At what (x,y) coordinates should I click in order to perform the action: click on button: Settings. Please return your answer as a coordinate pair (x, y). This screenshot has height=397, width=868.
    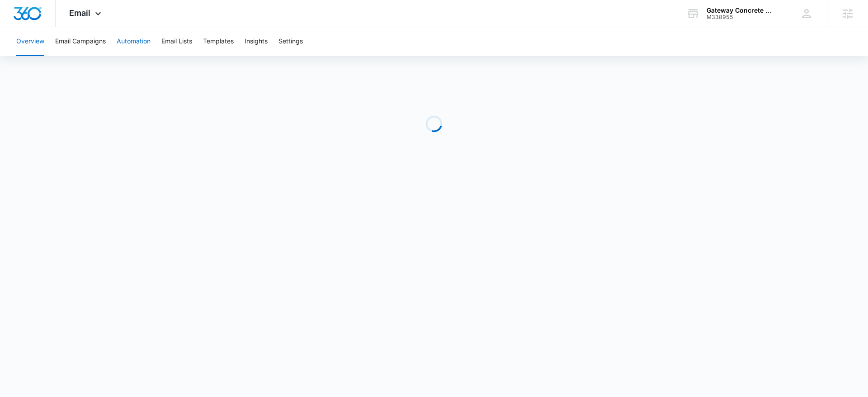
    Looking at the image, I should click on (291, 42).